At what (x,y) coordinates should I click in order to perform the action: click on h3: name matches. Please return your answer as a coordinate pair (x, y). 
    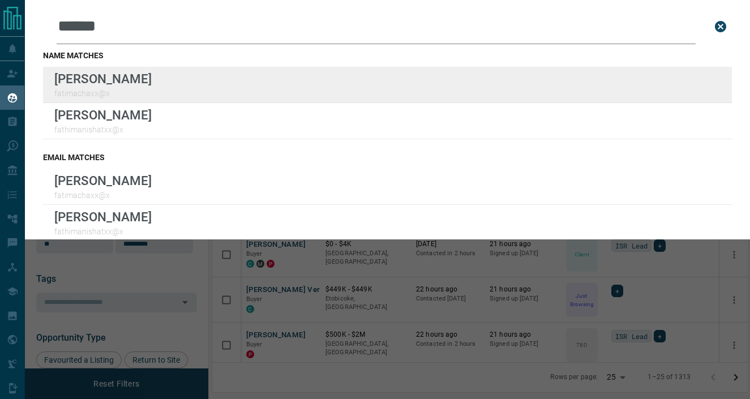
    Looking at the image, I should click on (387, 55).